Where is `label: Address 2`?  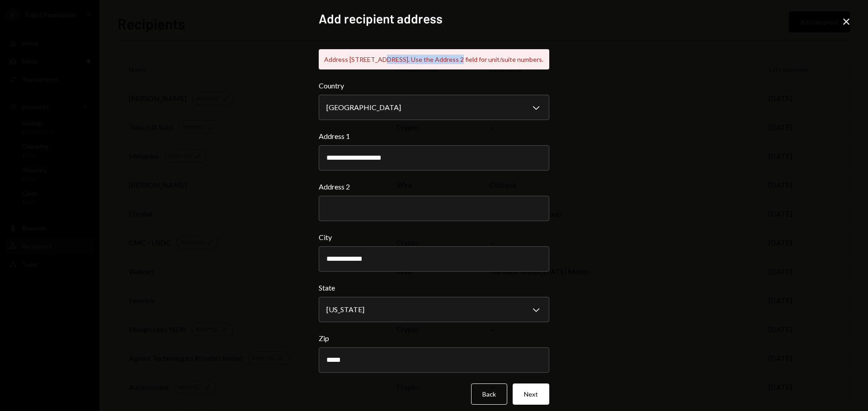 label: Address 2 is located at coordinates (434, 187).